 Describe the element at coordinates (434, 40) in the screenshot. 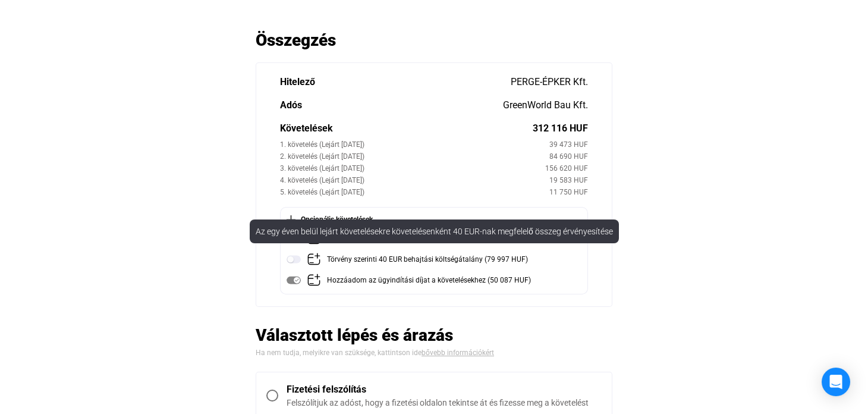

I see `h2: Összegzés` at that location.